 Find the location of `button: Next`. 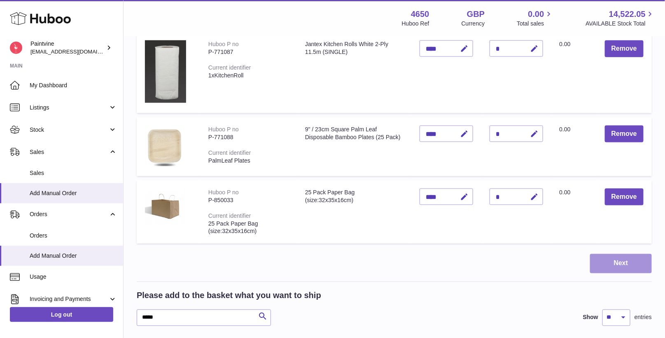

button: Next is located at coordinates (621, 263).